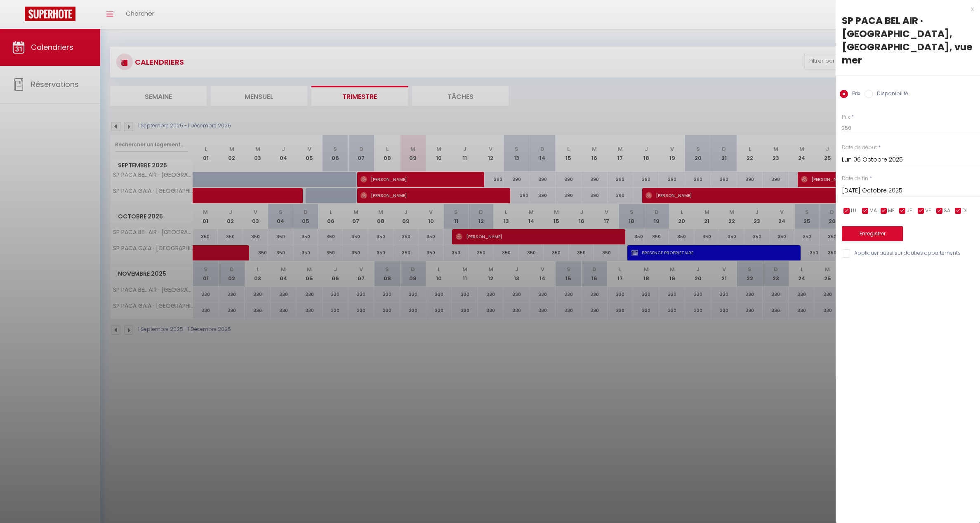  I want to click on span: DI, so click(964, 211).